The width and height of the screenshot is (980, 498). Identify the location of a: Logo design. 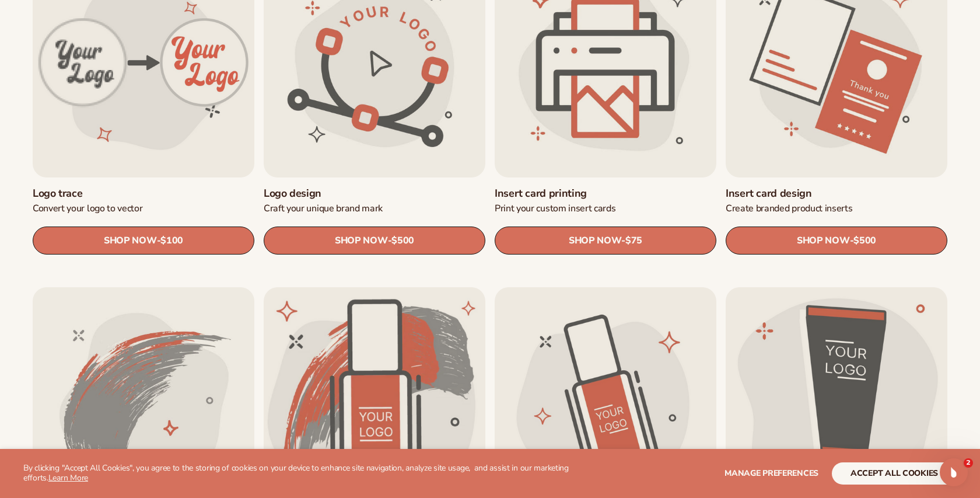
(375, 193).